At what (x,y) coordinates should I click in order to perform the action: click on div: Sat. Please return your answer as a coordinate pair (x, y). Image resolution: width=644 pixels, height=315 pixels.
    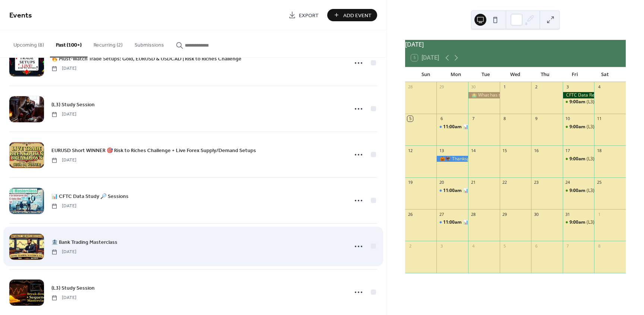
    Looking at the image, I should click on (605, 75).